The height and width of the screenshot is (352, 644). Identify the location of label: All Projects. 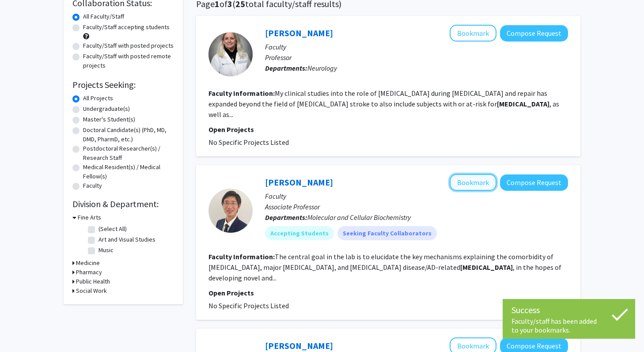
(98, 98).